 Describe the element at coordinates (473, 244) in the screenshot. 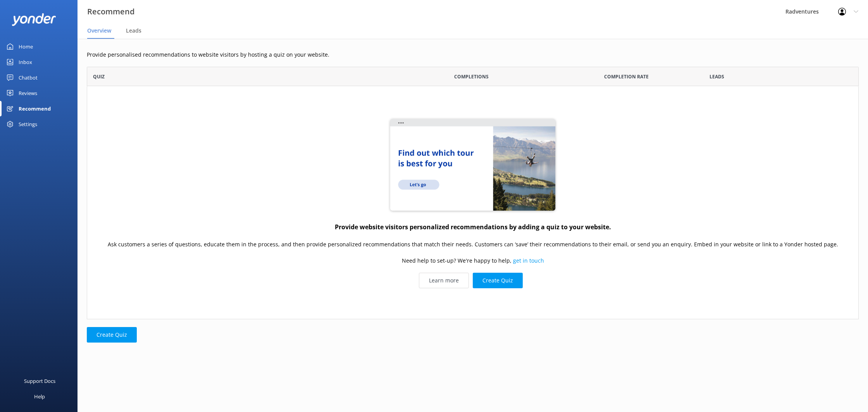

I see `p: Ask customers a series of questions, educate them in the process, and then provide personalized r...` at that location.